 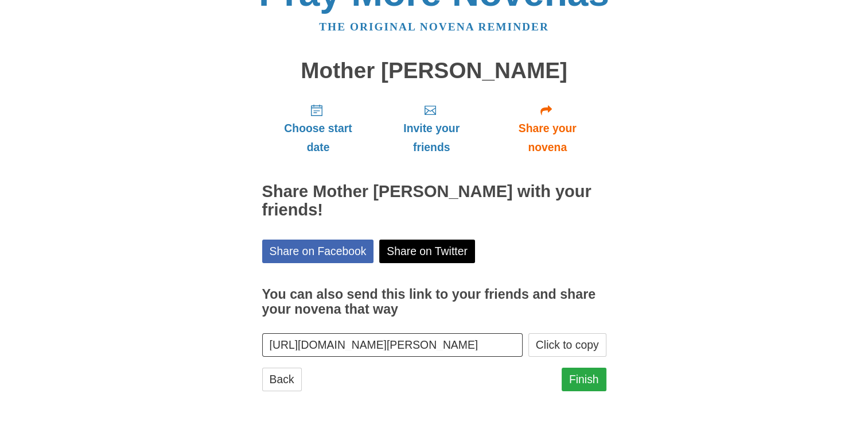 I want to click on a: Finish, so click(x=584, y=379).